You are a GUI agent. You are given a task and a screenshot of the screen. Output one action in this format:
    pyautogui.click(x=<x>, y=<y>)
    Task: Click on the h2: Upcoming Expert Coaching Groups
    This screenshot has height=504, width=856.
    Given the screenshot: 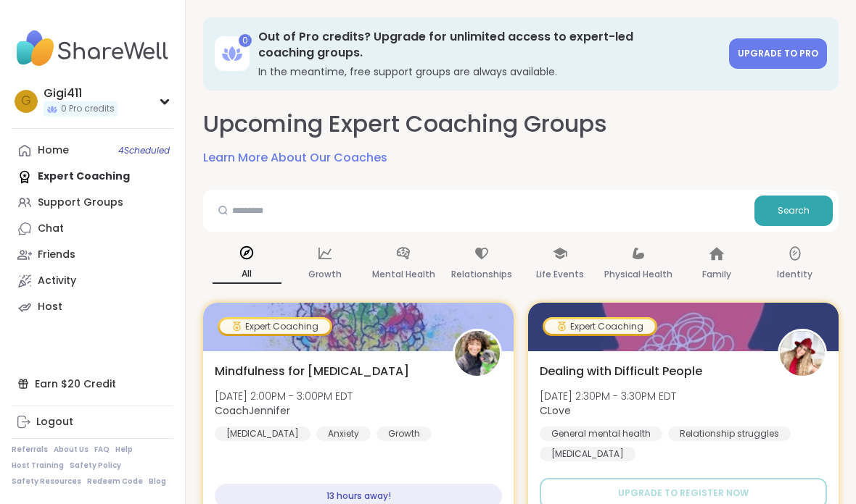 What is the action you would take?
    pyautogui.click(x=404, y=124)
    